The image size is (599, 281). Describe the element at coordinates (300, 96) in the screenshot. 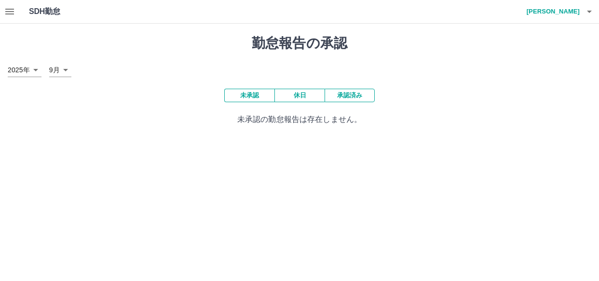

I see `button: 休日` at that location.